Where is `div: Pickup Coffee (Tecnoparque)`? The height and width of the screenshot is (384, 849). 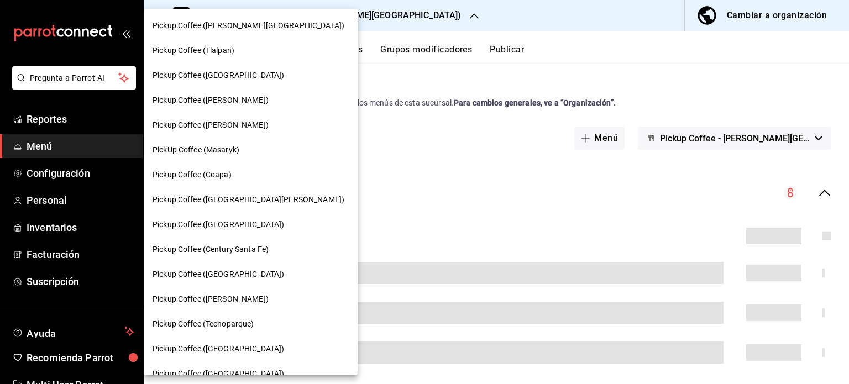 div: Pickup Coffee (Tecnoparque) is located at coordinates (250, 324).